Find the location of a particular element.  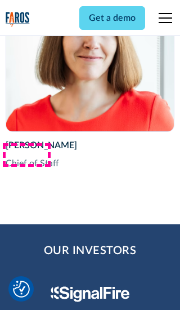

img: Revisit consent button is located at coordinates (21, 289).